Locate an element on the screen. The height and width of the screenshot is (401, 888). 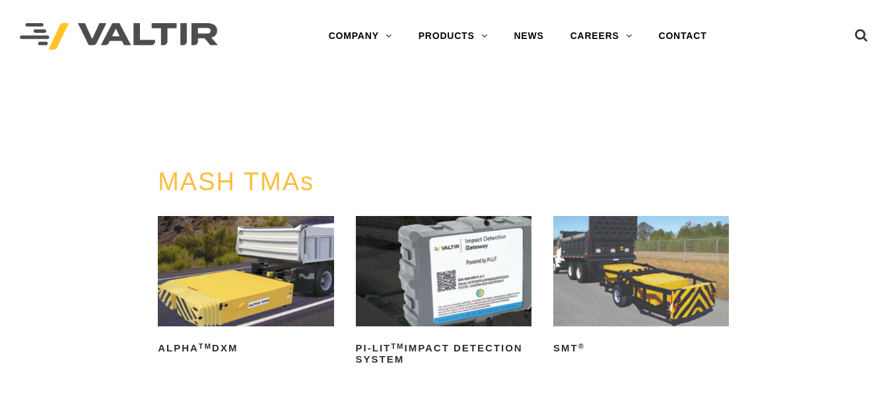
a: PRODUCTS is located at coordinates (453, 36).